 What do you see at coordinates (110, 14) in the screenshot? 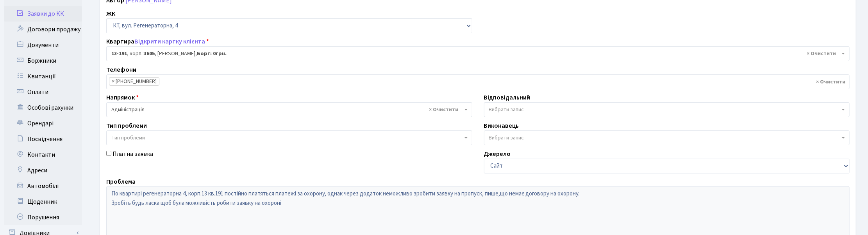
I see `label: ЖК` at bounding box center [110, 14].